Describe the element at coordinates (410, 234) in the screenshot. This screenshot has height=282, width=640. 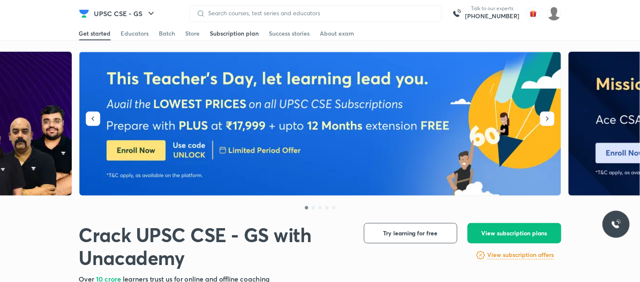
I see `span: Try learning for free` at that location.